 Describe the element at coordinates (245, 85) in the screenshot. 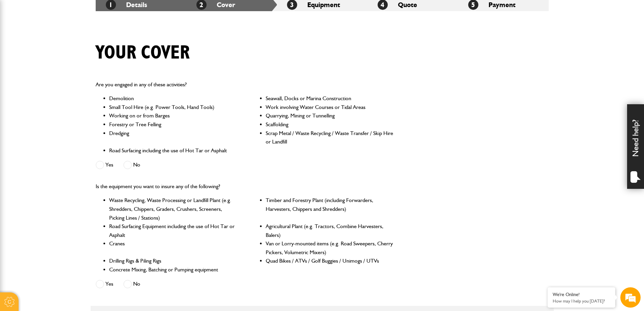

I see `p: Are you engaged in any of these activities?` at that location.